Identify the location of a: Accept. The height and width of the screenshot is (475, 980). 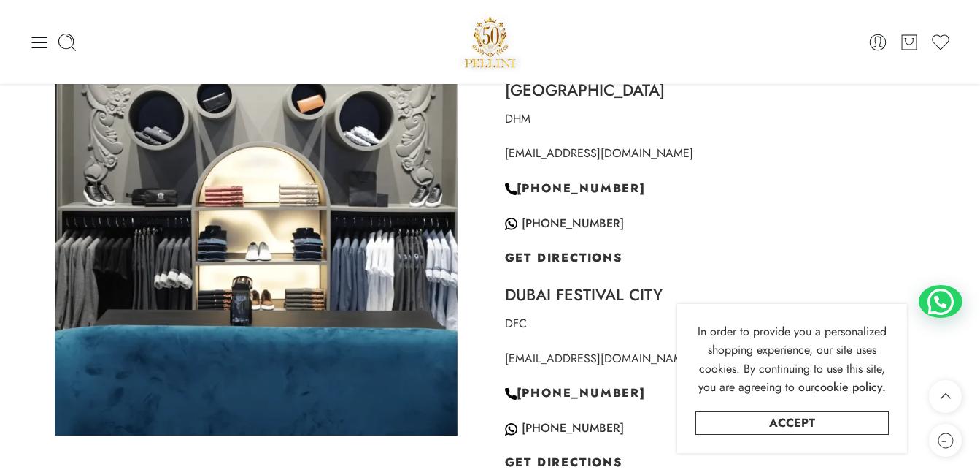
(791, 422).